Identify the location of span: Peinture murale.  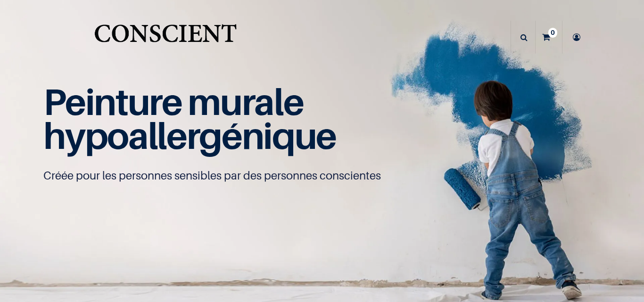
(173, 101).